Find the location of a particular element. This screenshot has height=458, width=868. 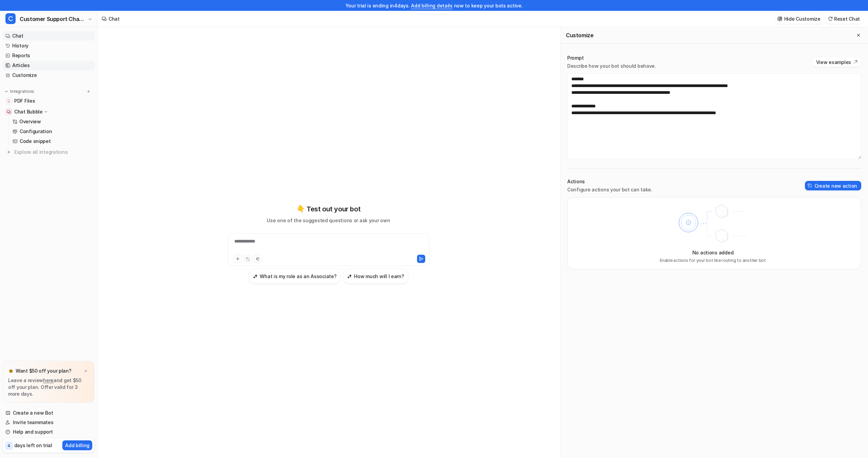

div: Chat is located at coordinates (114, 19).